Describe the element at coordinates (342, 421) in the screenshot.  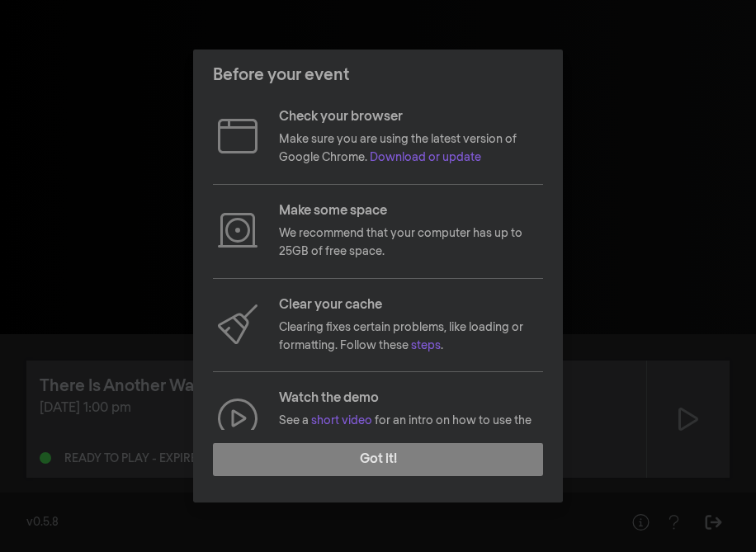
I see `a: short video` at that location.